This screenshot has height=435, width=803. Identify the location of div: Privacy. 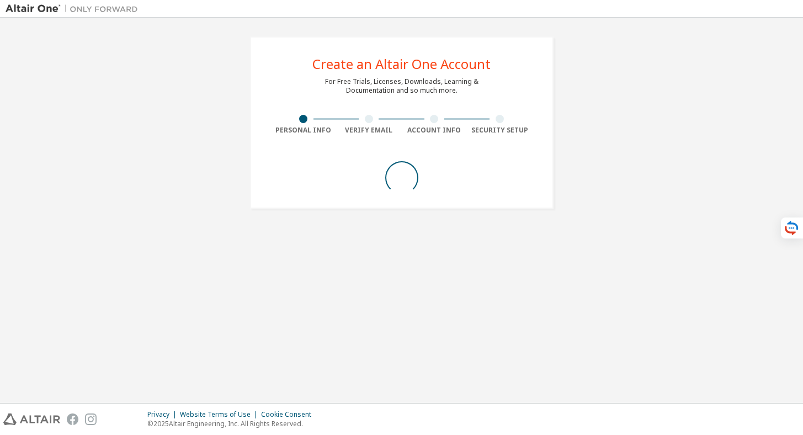
(163, 415).